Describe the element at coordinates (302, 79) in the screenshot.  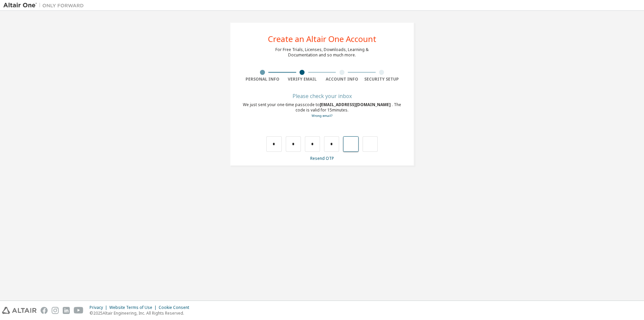
I see `div: Verify Email` at that location.